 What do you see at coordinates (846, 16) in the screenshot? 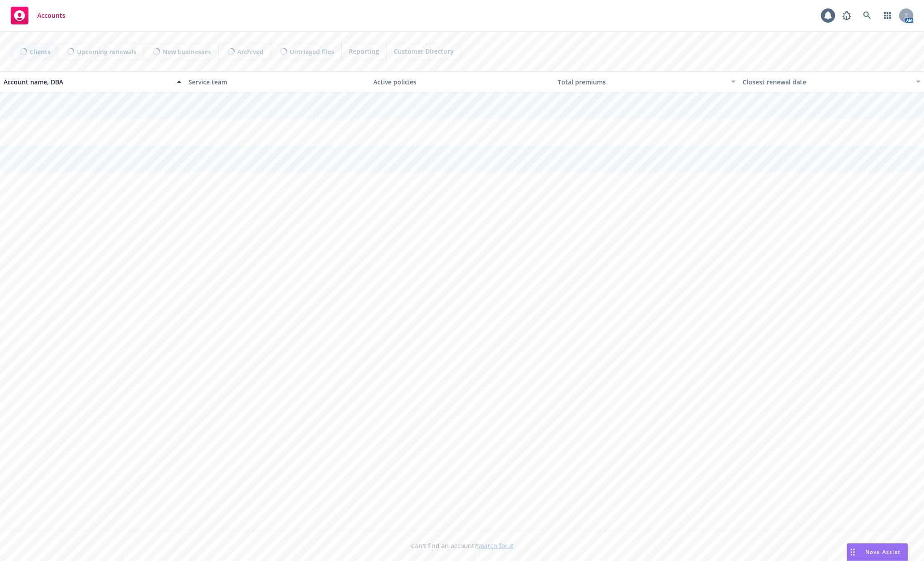
I see `a: Report a Bug` at bounding box center [846, 16].